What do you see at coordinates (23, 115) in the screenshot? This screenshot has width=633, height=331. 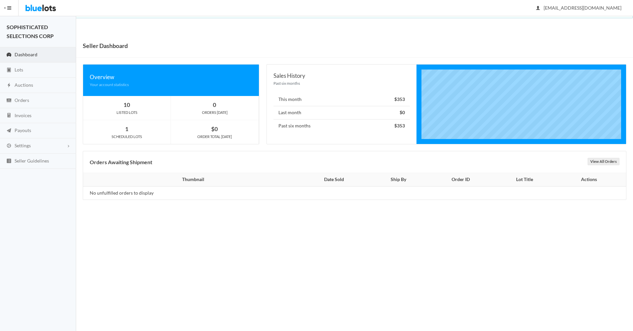 I see `span: Invoices` at bounding box center [23, 115].